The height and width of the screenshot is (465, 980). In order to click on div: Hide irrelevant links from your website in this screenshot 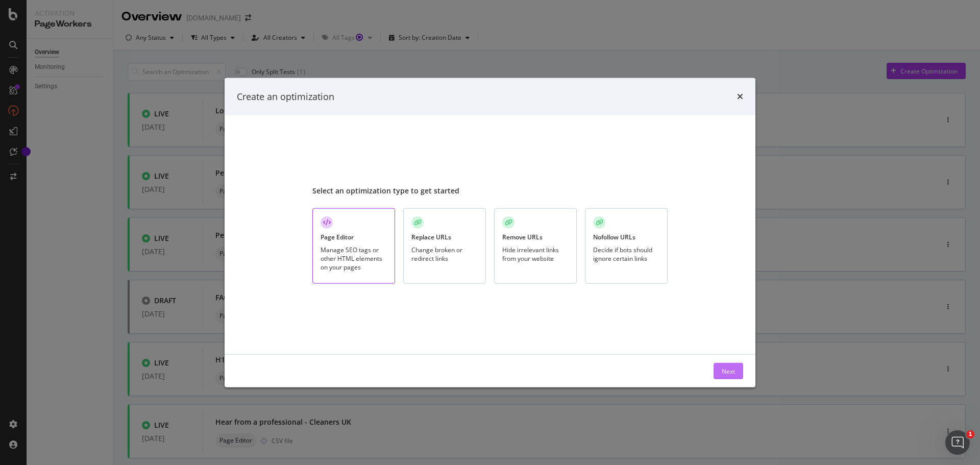, I will do `click(536, 254)`.